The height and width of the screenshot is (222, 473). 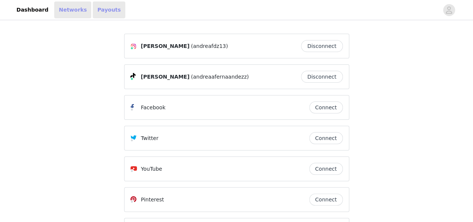 What do you see at coordinates (220, 77) in the screenshot?
I see `span: (andreaafernaandezz)` at bounding box center [220, 77].